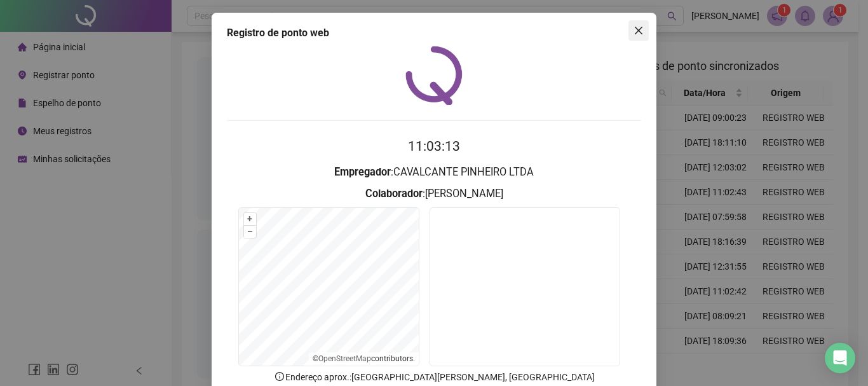 The height and width of the screenshot is (386, 868). What do you see at coordinates (394, 193) in the screenshot?
I see `strong: Colaborador` at bounding box center [394, 193].